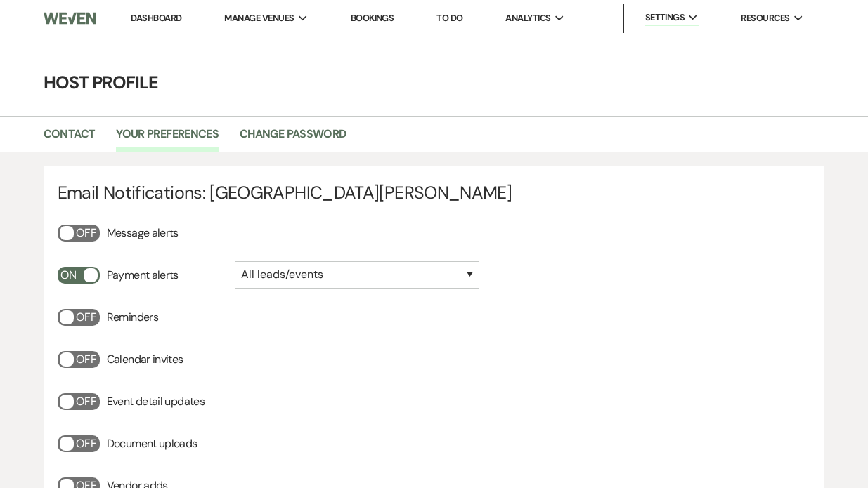  What do you see at coordinates (449, 18) in the screenshot?
I see `a: To Do` at bounding box center [449, 18].